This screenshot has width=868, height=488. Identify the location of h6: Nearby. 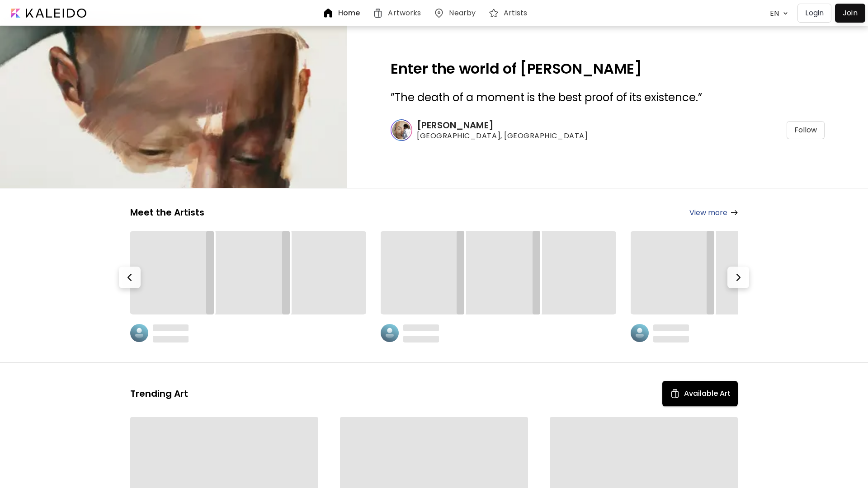
(461, 13).